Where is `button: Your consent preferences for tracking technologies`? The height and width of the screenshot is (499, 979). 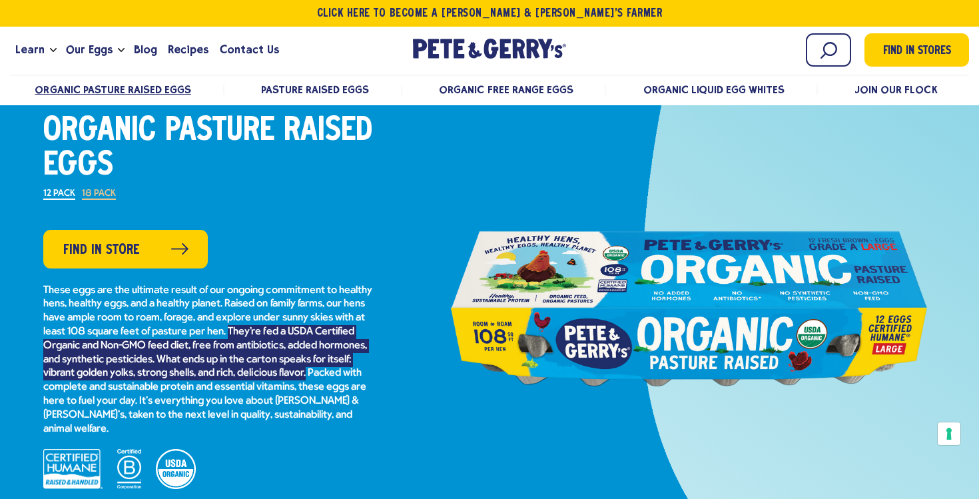 button: Your consent preferences for tracking technologies is located at coordinates (949, 434).